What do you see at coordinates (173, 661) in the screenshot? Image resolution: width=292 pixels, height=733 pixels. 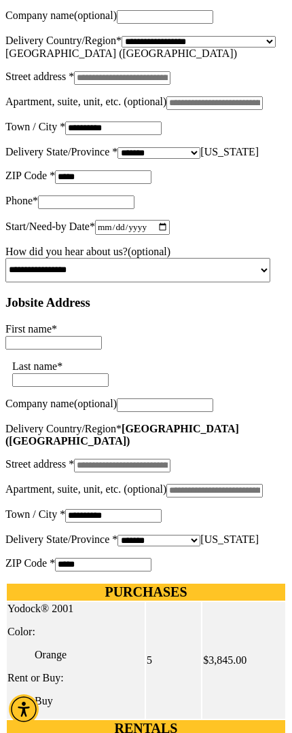 I see `td: 5` at bounding box center [173, 661].